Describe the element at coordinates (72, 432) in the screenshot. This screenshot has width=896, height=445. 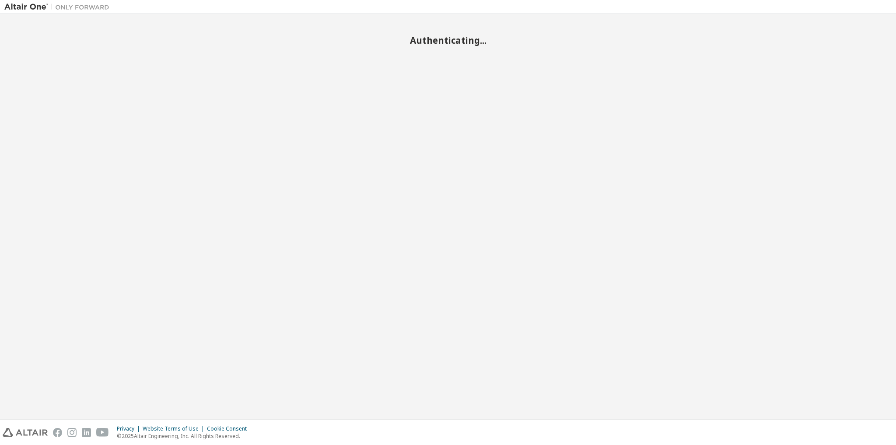
I see `img: instagram.svg` at that location.